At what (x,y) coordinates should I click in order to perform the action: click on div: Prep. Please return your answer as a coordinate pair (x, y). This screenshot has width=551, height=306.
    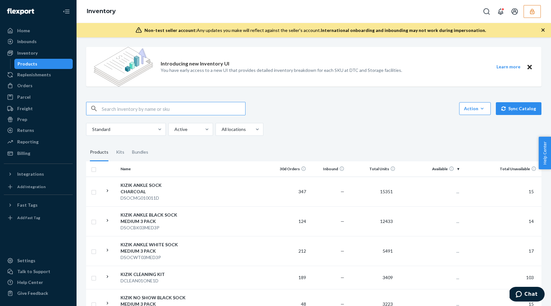
    Looking at the image, I should click on (22, 119).